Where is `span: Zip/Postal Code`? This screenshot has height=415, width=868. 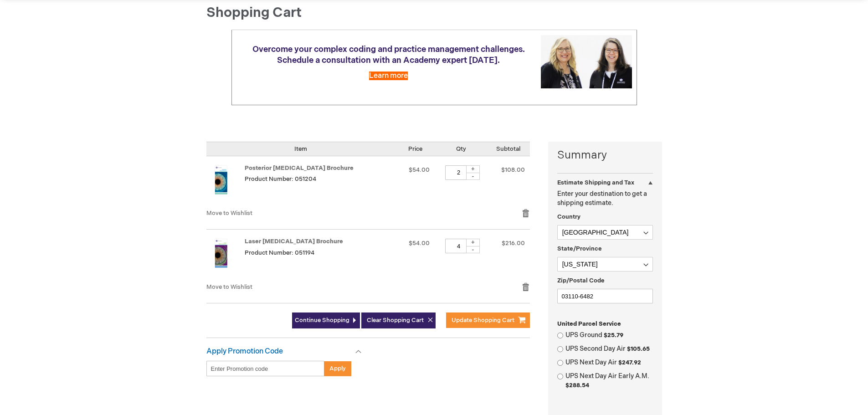
span: Zip/Postal Code is located at coordinates (581, 281).